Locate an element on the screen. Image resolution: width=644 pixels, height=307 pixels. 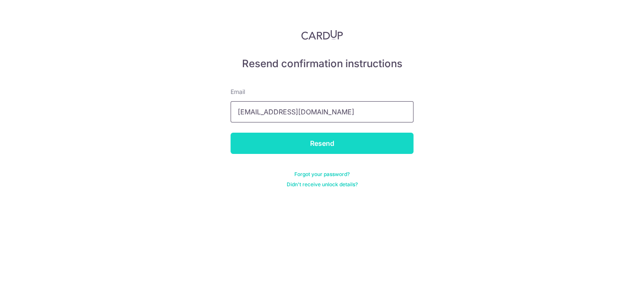
a: Forgot your password? is located at coordinates (322, 174).